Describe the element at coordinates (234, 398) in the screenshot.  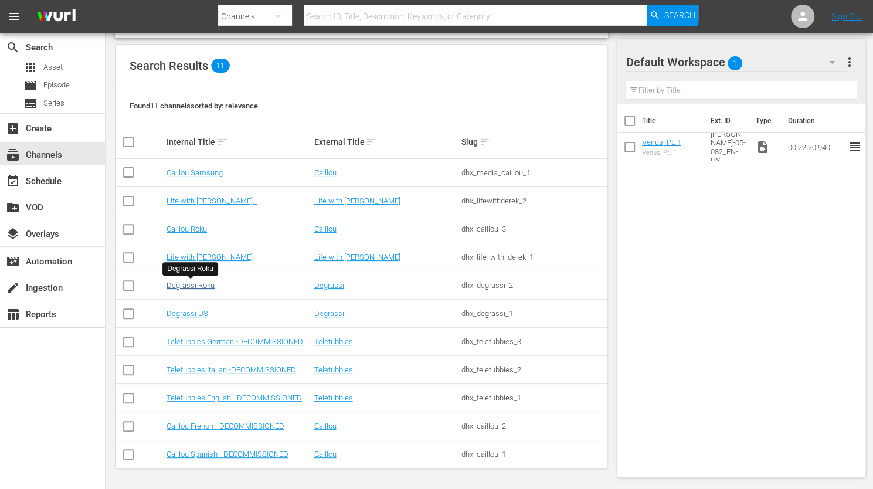
I see `a: Teletubbies English - DECOMMISSIONED` at that location.